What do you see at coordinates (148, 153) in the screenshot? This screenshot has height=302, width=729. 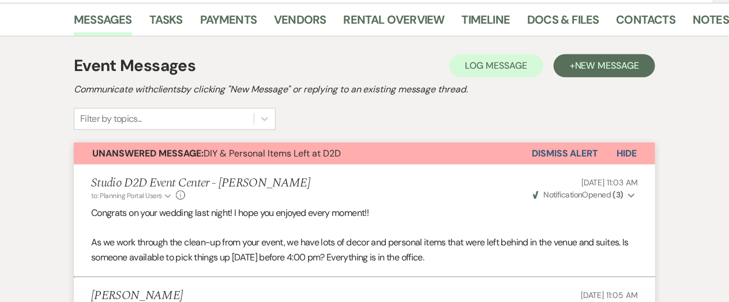 I see `strong: Unanswered Message:` at bounding box center [148, 153].